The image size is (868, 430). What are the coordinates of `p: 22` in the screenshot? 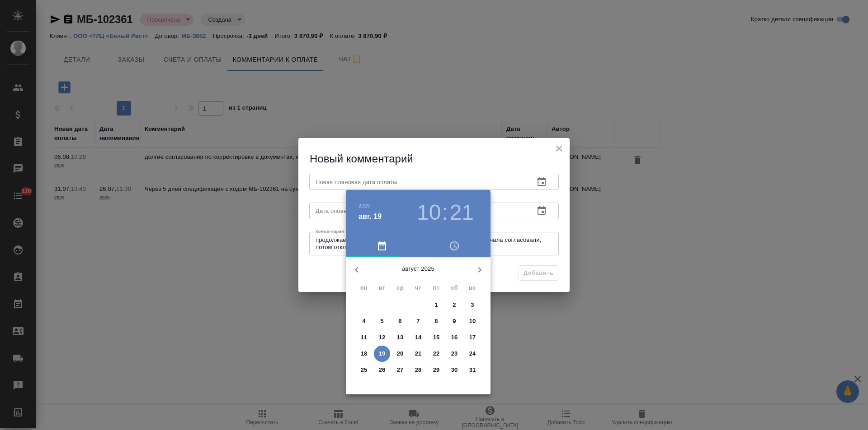 It's located at (436, 354).